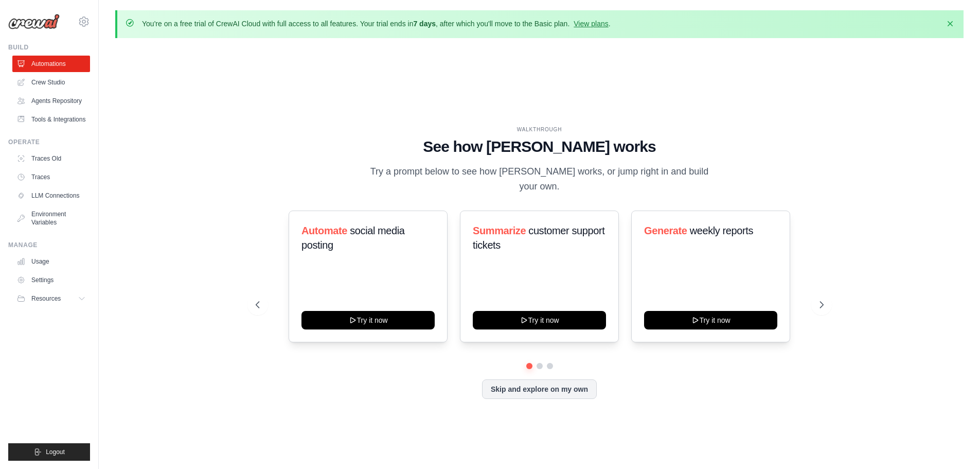  What do you see at coordinates (46, 299) in the screenshot?
I see `span: Resources` at bounding box center [46, 299].